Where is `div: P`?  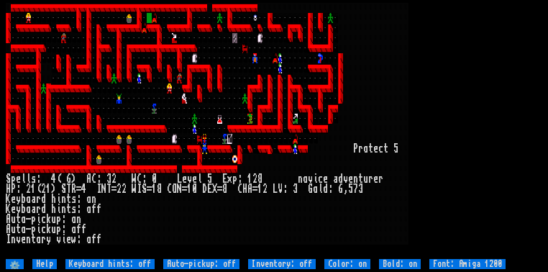
div: P is located at coordinates (355, 149).